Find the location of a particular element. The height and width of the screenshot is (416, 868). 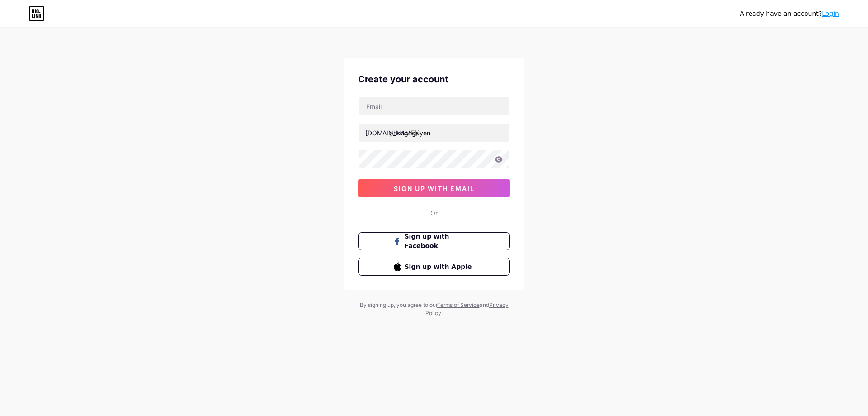

button: Sign up with Apple is located at coordinates (434, 267).